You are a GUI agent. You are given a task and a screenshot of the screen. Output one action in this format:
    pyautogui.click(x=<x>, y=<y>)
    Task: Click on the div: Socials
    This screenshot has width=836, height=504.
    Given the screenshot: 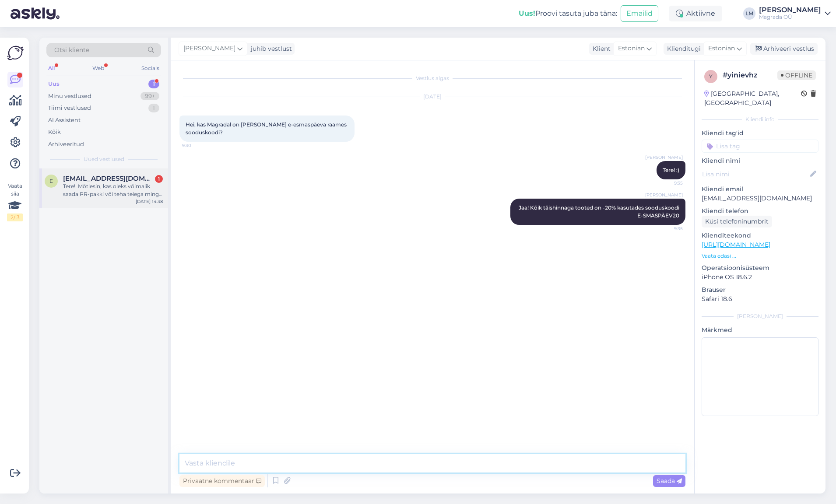 What is the action you would take?
    pyautogui.click(x=150, y=68)
    